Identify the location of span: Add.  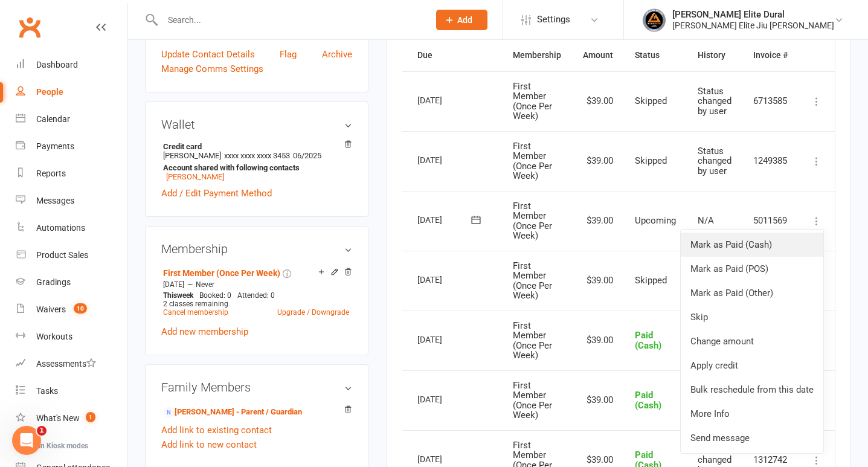
(465, 20).